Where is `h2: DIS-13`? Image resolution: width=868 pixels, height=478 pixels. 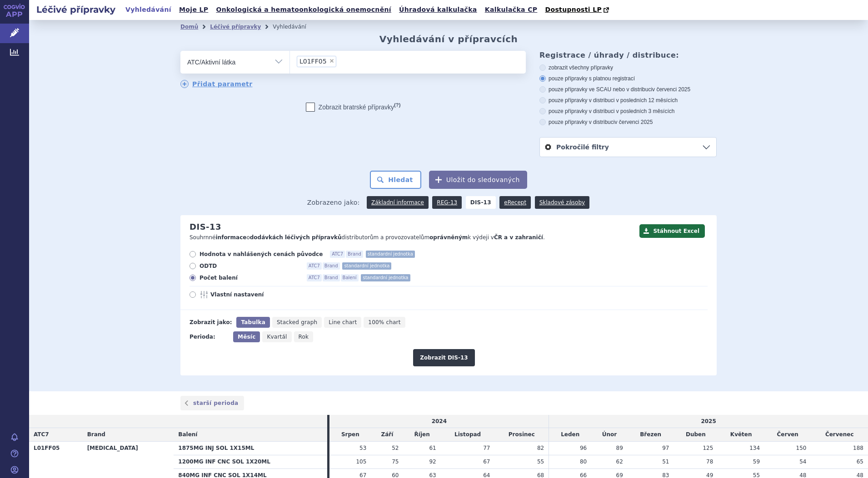 h2: DIS-13 is located at coordinates (206, 227).